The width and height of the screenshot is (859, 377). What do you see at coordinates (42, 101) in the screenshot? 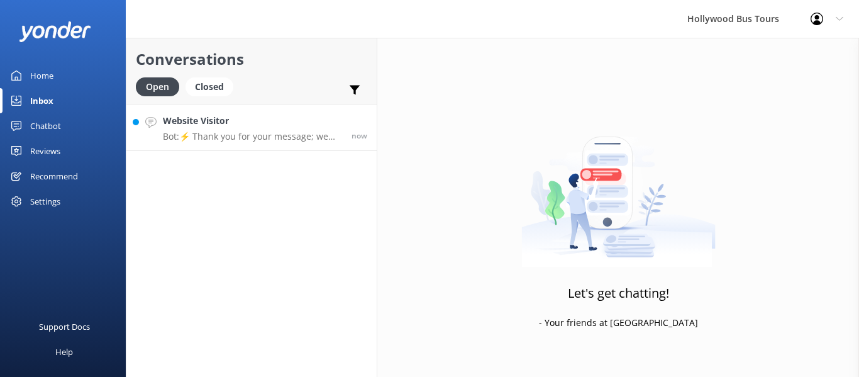
I see `div: Inbox` at bounding box center [42, 101].